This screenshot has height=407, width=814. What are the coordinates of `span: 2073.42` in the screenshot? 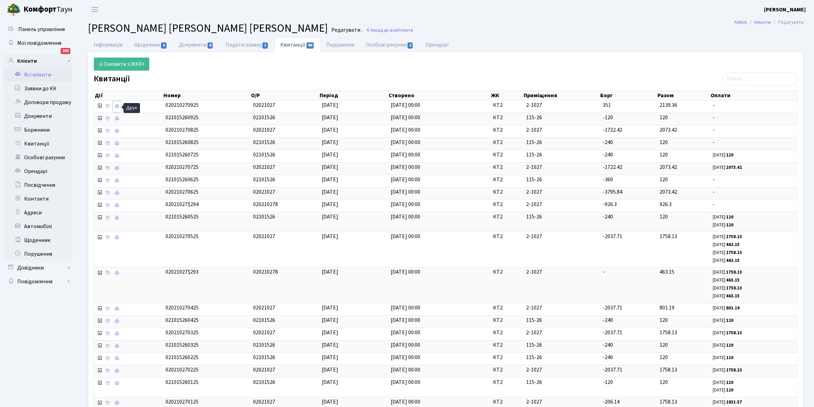 It's located at (668, 192).